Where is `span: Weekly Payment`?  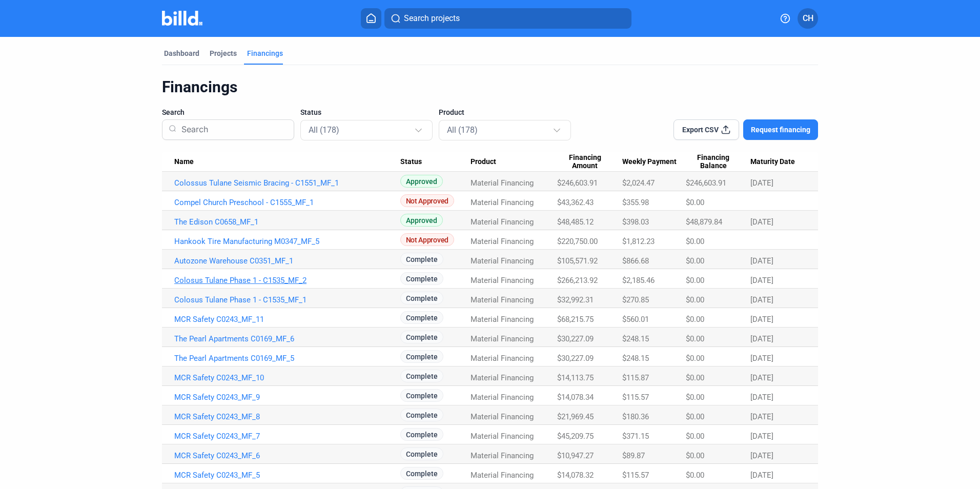 span: Weekly Payment is located at coordinates (649, 162).